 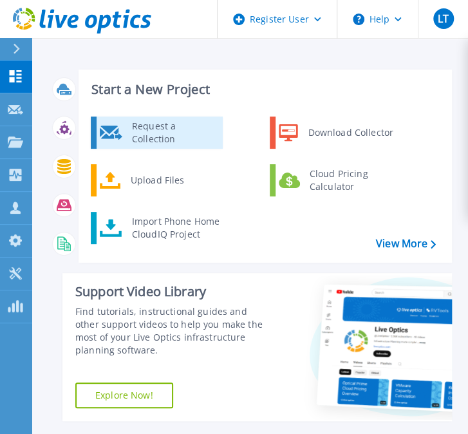 What do you see at coordinates (335, 180) in the screenshot?
I see `a: Cloud Pricing Calculator` at bounding box center [335, 180].